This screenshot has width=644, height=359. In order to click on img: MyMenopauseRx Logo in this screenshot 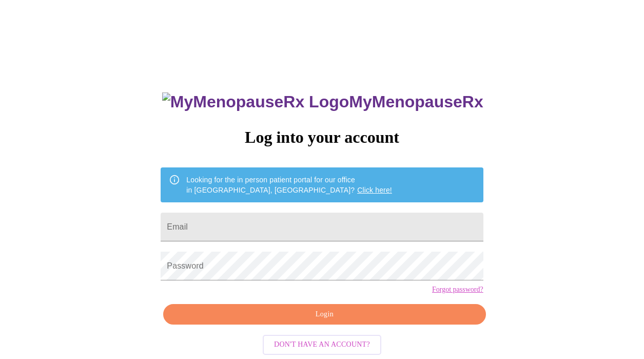, I will do `click(256, 102)`.